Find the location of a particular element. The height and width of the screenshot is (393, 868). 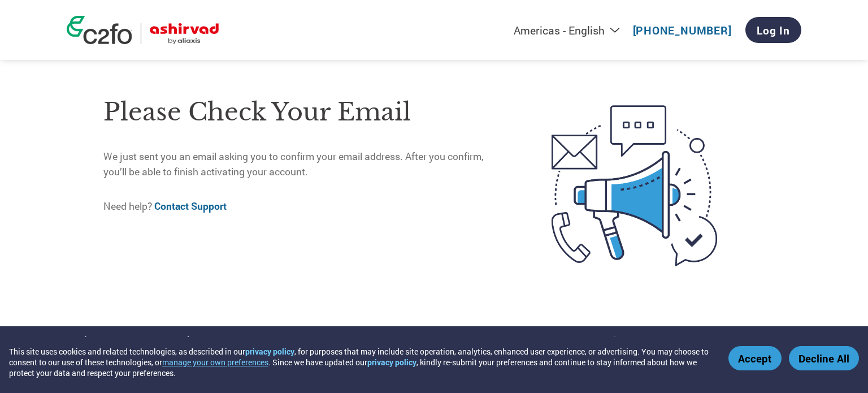

div: This site uses cookies and related technologies, as described in our , for purposes that may incl... is located at coordinates (361, 362).